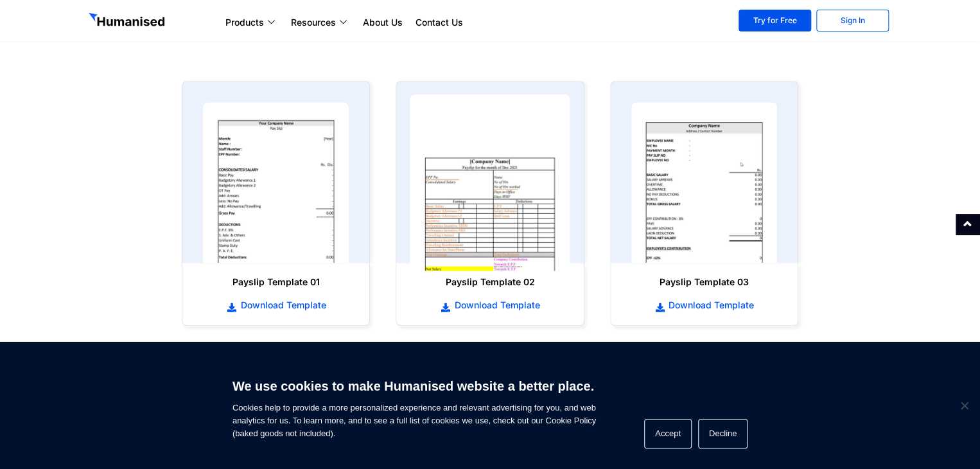  What do you see at coordinates (489, 282) in the screenshot?
I see `h6: Payslip Template 02` at bounding box center [489, 282].